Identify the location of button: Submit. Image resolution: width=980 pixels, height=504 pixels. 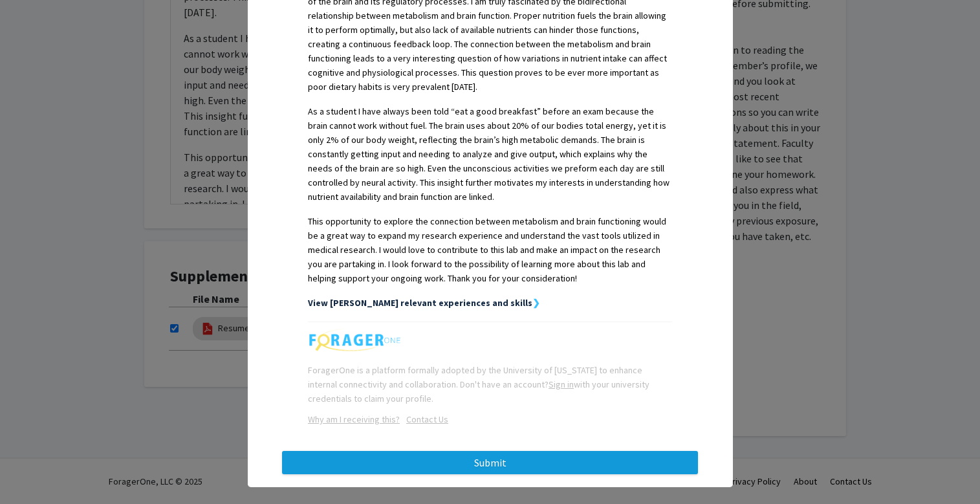
(490, 462).